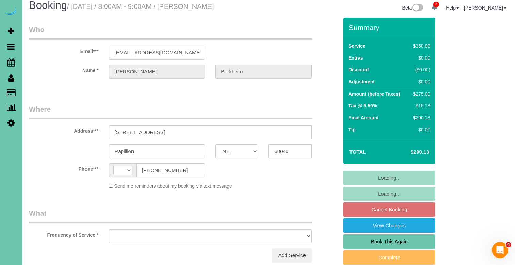 The image size is (515, 265). I want to click on label: Tip, so click(352, 130).